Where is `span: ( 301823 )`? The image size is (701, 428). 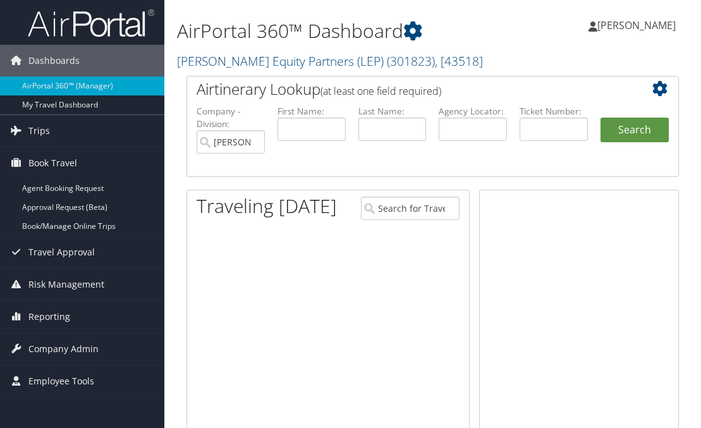 span: ( 301823 ) is located at coordinates (411, 61).